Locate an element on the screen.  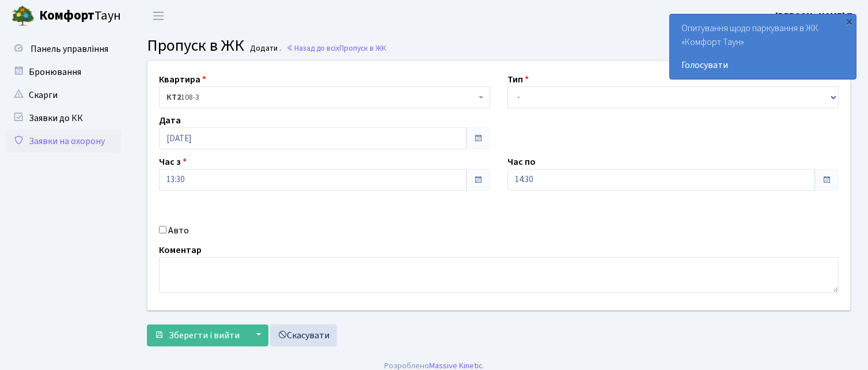
span: Таун is located at coordinates (80, 16).